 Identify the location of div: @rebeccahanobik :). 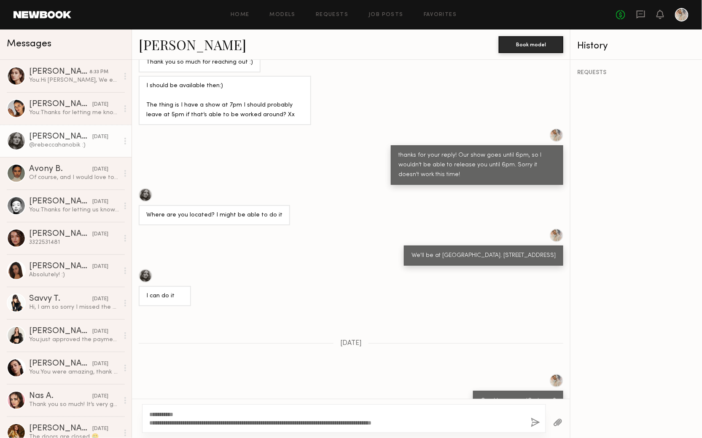
(74, 145).